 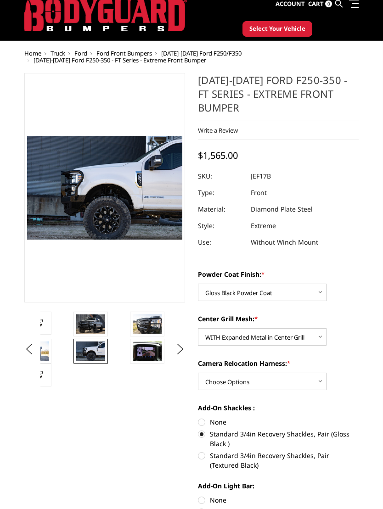 I want to click on button: Select Your Vehicle, so click(x=277, y=29).